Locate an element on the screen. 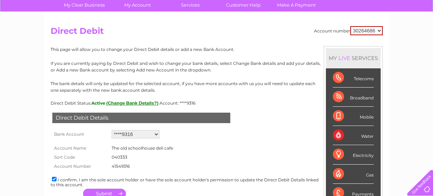  a: Energy is located at coordinates (335, 32).